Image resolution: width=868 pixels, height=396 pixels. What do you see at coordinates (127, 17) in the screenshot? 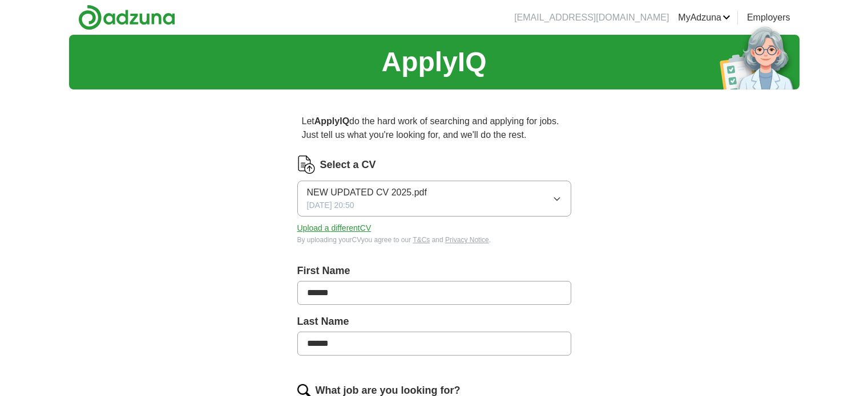
I see `img: Adzuna logo` at bounding box center [127, 17].